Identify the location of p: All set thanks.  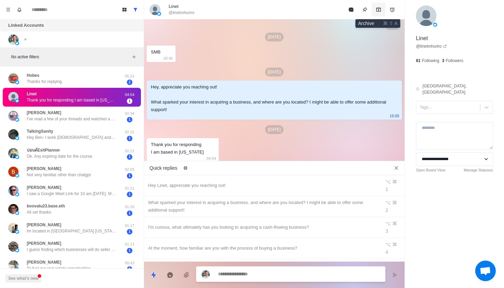
(39, 212).